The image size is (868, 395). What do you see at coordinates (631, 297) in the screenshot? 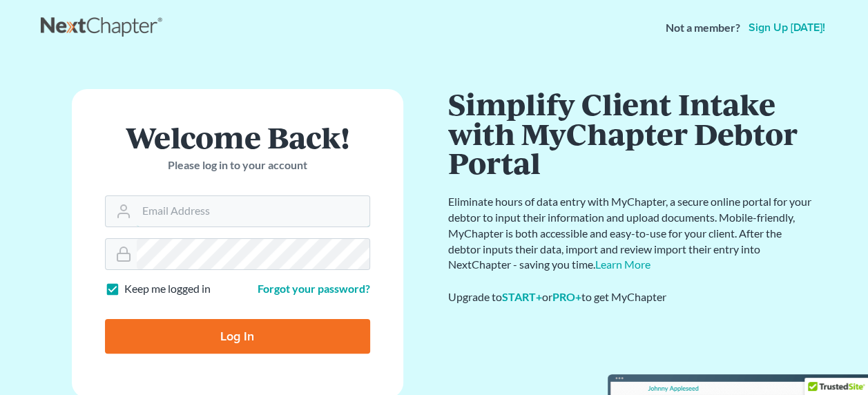
I see `div: Upgrade to or to get MyChapter` at bounding box center [631, 297].